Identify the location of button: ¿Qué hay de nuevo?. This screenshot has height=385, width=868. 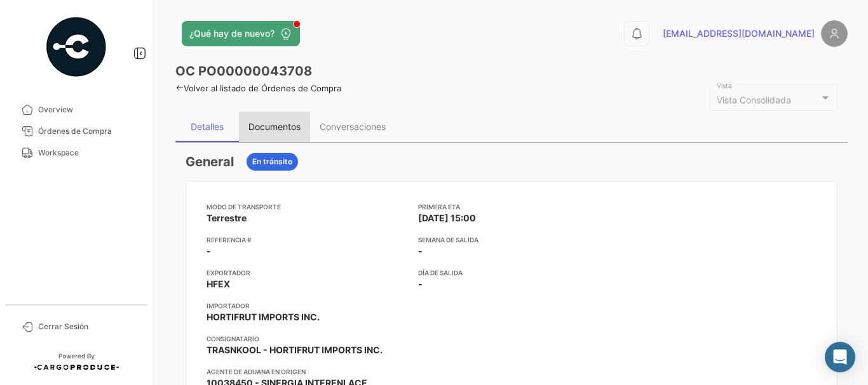
(241, 34).